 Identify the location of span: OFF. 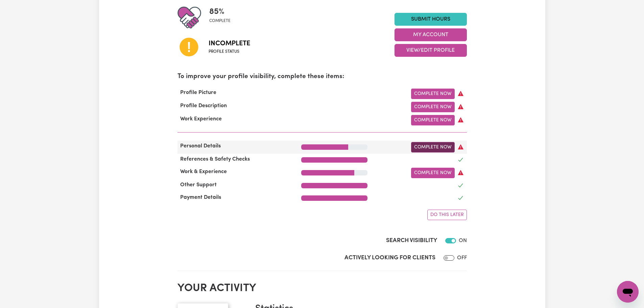
(461, 258).